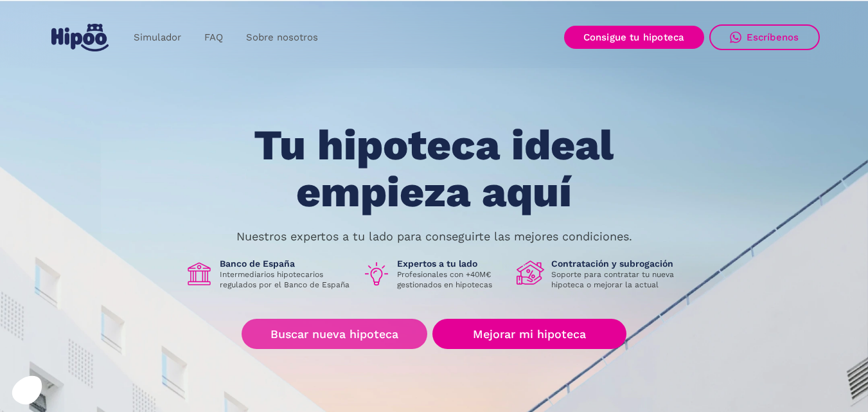  What do you see at coordinates (452, 263) in the screenshot?
I see `h1: Expertos a tu lado` at bounding box center [452, 263].